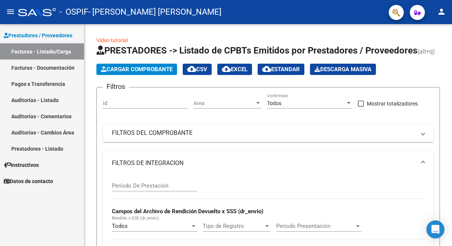 Image resolution: width=452 pixels, height=246 pixels. What do you see at coordinates (187, 211) in the screenshot?
I see `strong: Campos del Archivo de Rendición Devuelto x SSS (dr_envio)` at bounding box center [187, 211].